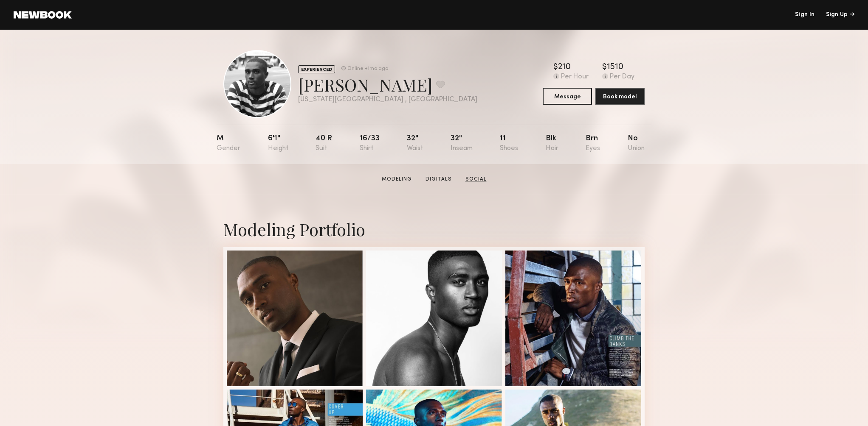  Describe the element at coordinates (368, 69) in the screenshot. I see `div: Online +1mo ago` at that location.